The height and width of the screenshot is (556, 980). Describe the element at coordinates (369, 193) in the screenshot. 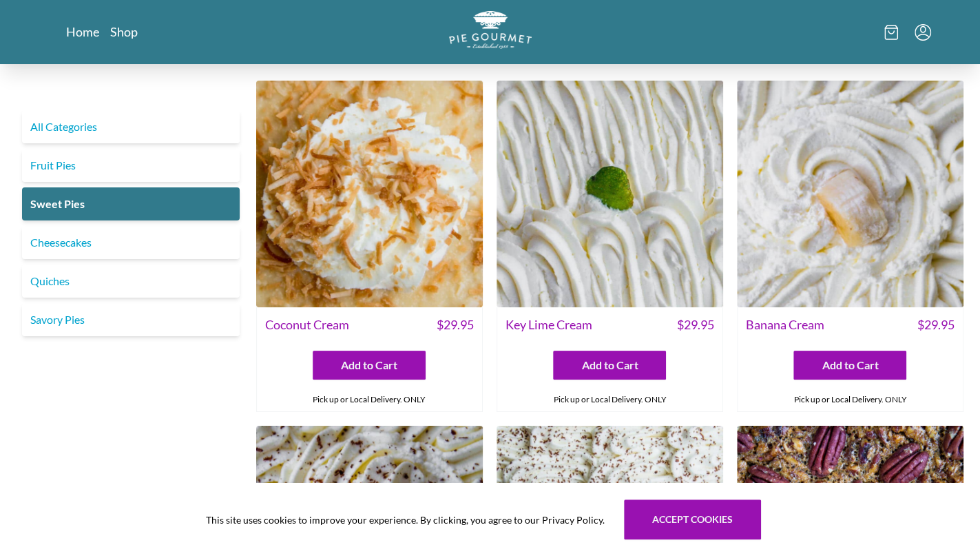

I see `img: Coconut Cream` at that location.